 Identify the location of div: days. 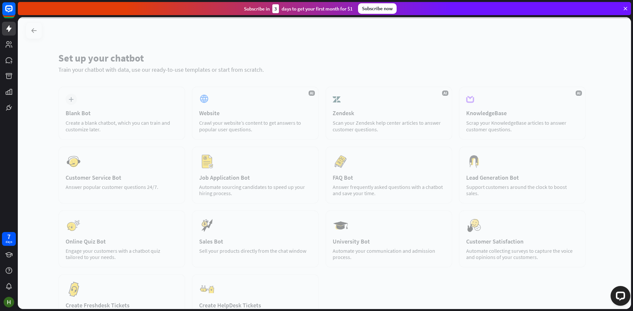
(9, 242).